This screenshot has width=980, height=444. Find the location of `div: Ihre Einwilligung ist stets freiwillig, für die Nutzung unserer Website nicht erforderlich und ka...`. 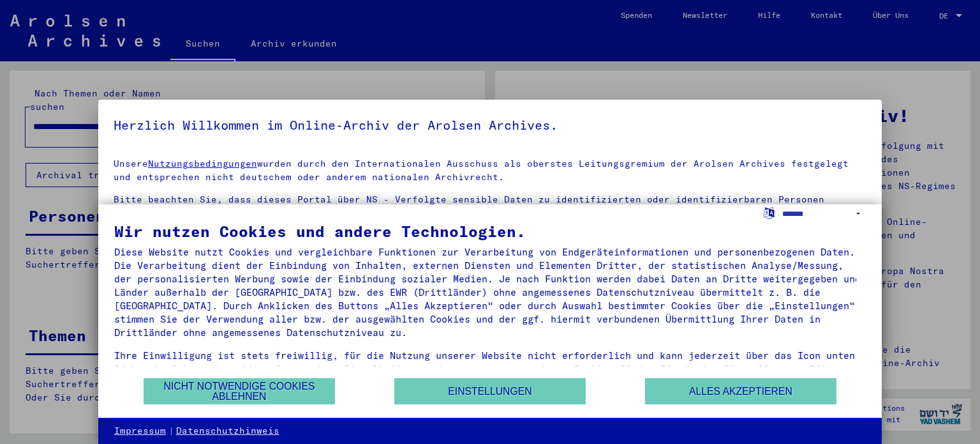

div: Ihre Einwilligung ist stets freiwillig, für die Nutzung unserer Website nicht erforderlich und ka... is located at coordinates (490, 368).